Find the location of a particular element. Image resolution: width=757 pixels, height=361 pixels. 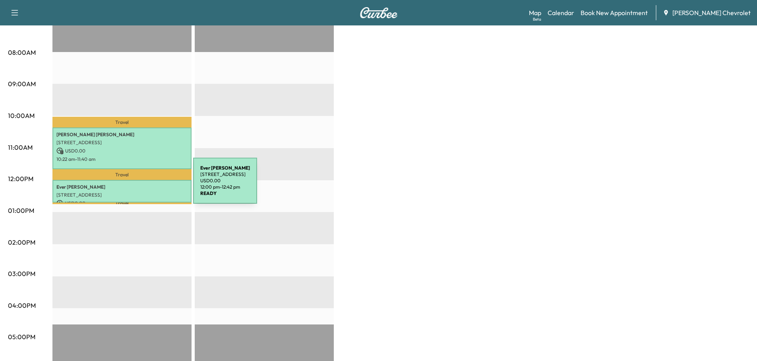

p: 01:00PM is located at coordinates (21, 211).